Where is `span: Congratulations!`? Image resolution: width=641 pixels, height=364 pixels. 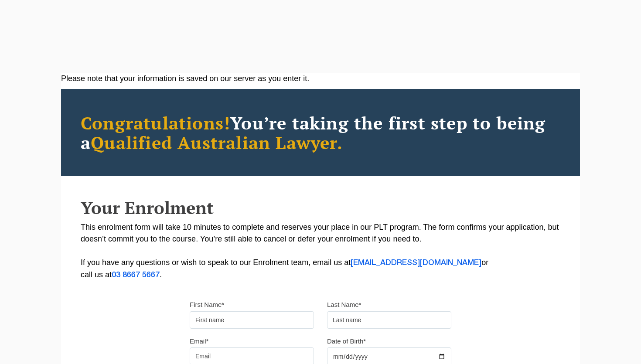 span: Congratulations! is located at coordinates (155, 122).